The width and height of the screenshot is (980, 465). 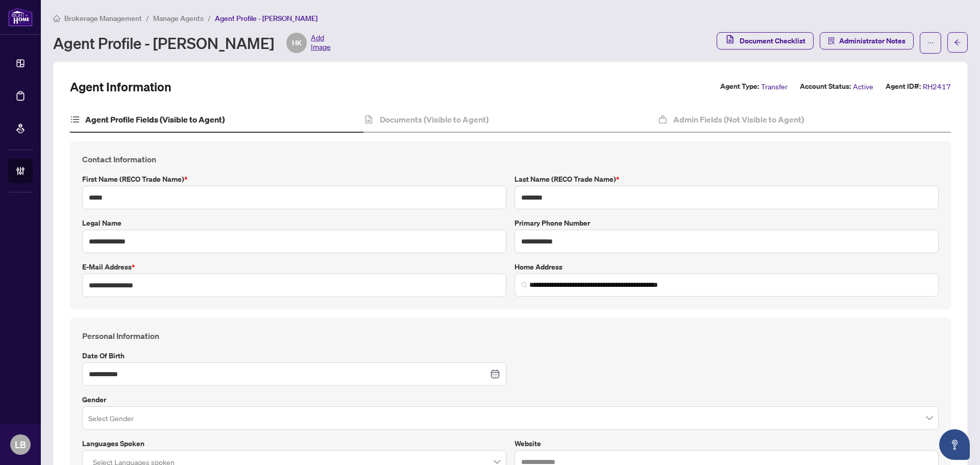 What do you see at coordinates (831, 41) in the screenshot?
I see `span: solution` at bounding box center [831, 41].